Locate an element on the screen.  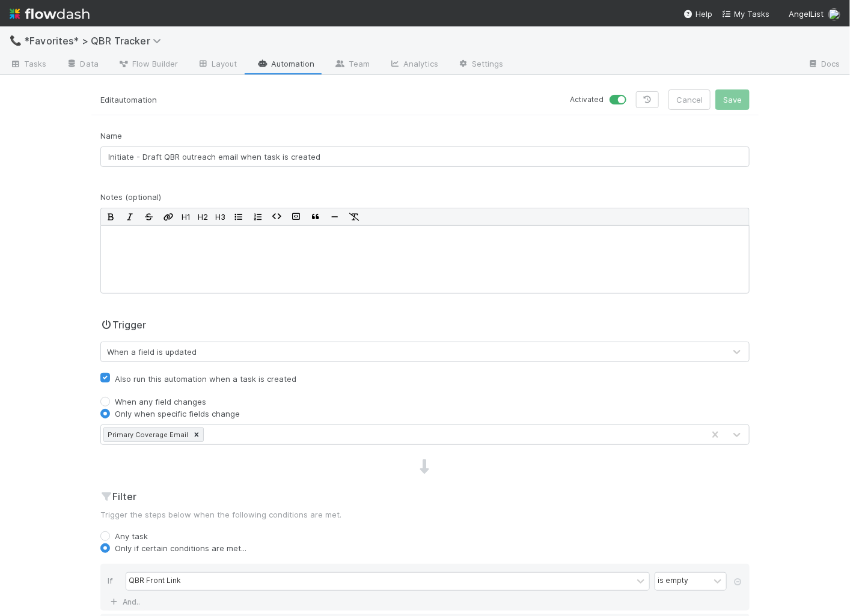
h2: Filter is located at coordinates (425, 497).